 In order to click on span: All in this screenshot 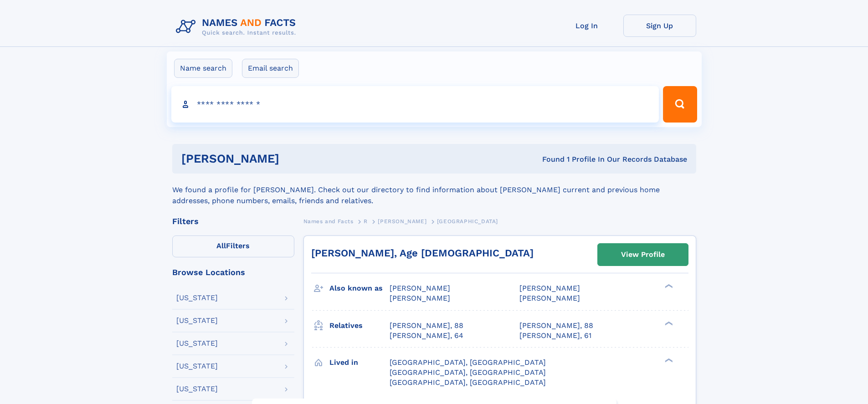, I will do `click(221, 245)`.